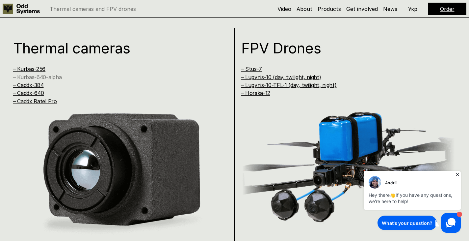  I want to click on a: About, so click(305, 9).